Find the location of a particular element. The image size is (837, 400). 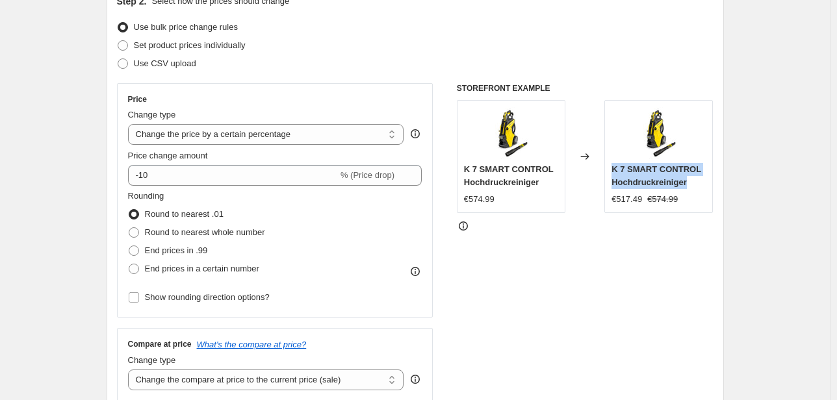

span: % (Price drop) is located at coordinates (367, 175).